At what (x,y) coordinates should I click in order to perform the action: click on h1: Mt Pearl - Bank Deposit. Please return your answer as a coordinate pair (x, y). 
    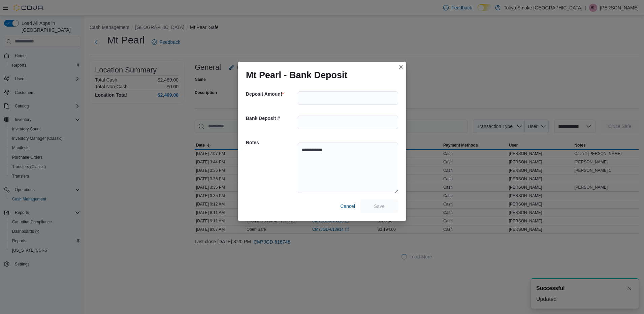
    Looking at the image, I should click on (297, 75).